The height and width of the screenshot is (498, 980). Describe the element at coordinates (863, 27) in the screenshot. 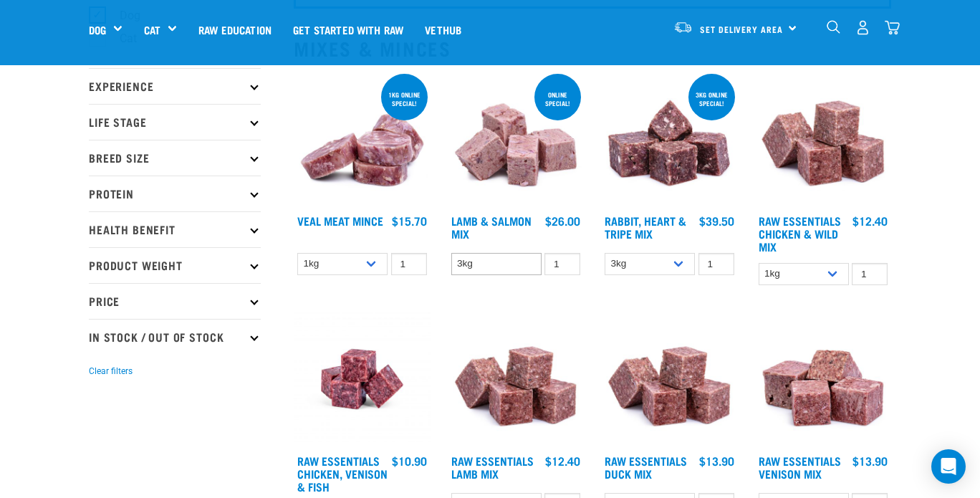

I see `img: user.png` at that location.